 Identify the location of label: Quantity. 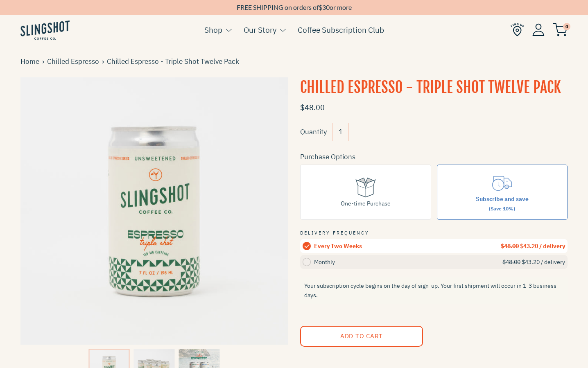
(313, 132).